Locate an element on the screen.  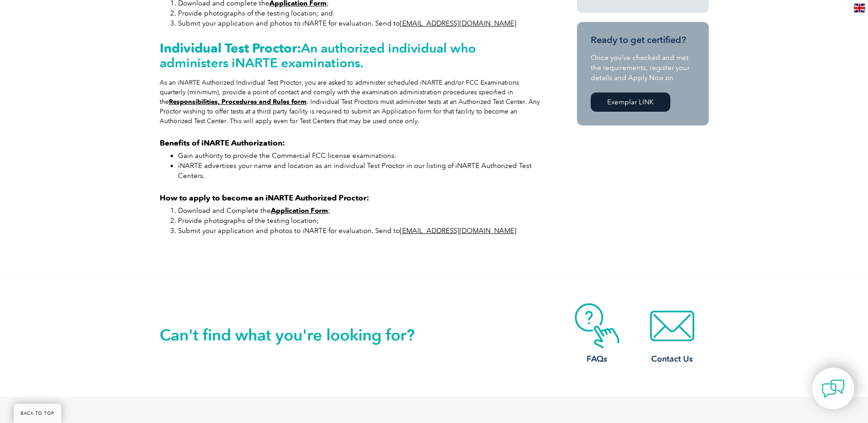
li: Download and Complete the ; is located at coordinates (361, 211).